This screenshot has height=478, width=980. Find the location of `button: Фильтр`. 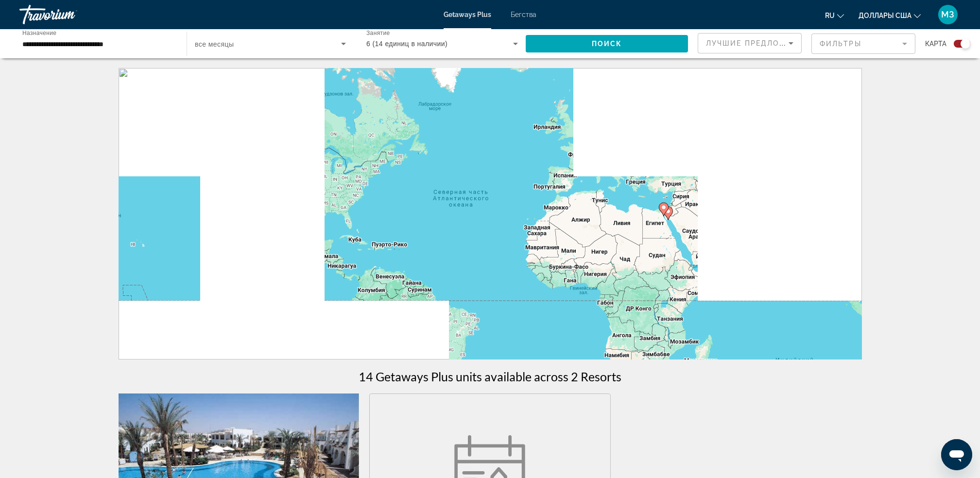

button: Фильтр is located at coordinates (864, 44).